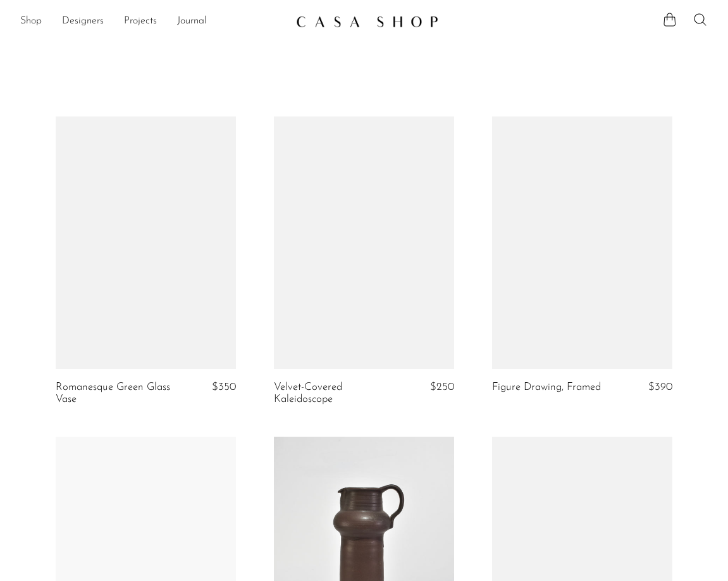  Describe the element at coordinates (191, 21) in the screenshot. I see `a: Journal` at that location.